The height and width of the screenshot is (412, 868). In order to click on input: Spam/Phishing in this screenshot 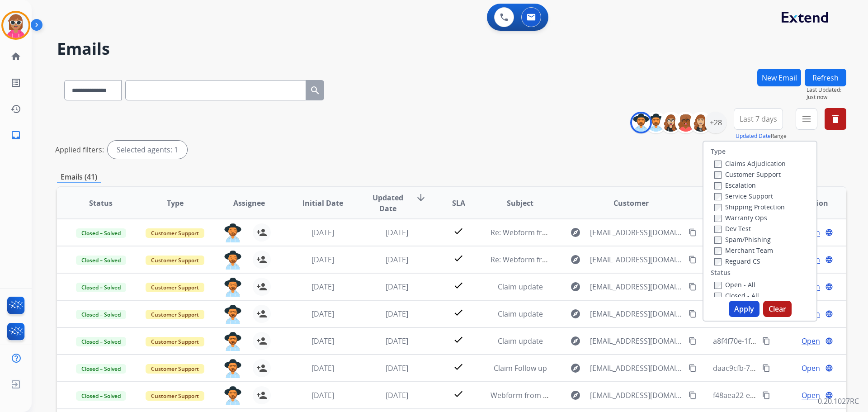, I will do `click(718, 240)`.